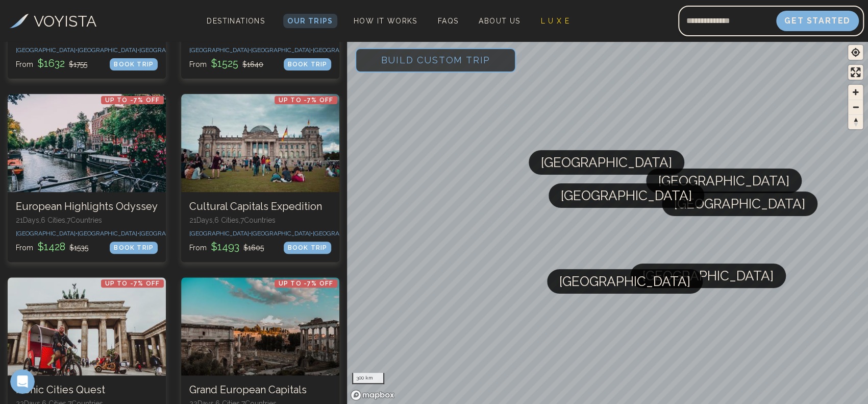 Image resolution: width=868 pixels, height=404 pixels. Describe the element at coordinates (385, 21) in the screenshot. I see `a: How It Works` at that location.